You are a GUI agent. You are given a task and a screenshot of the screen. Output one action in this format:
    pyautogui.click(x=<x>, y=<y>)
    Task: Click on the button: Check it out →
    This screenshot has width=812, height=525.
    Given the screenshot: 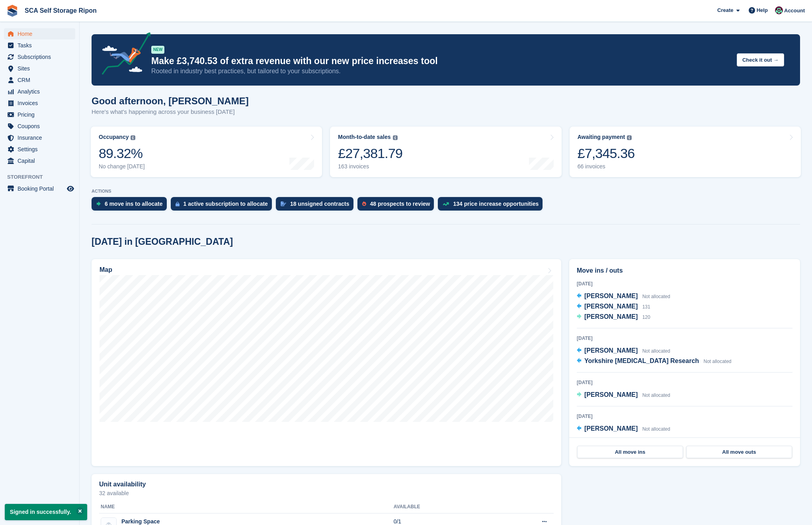 What is the action you would take?
    pyautogui.click(x=760, y=60)
    